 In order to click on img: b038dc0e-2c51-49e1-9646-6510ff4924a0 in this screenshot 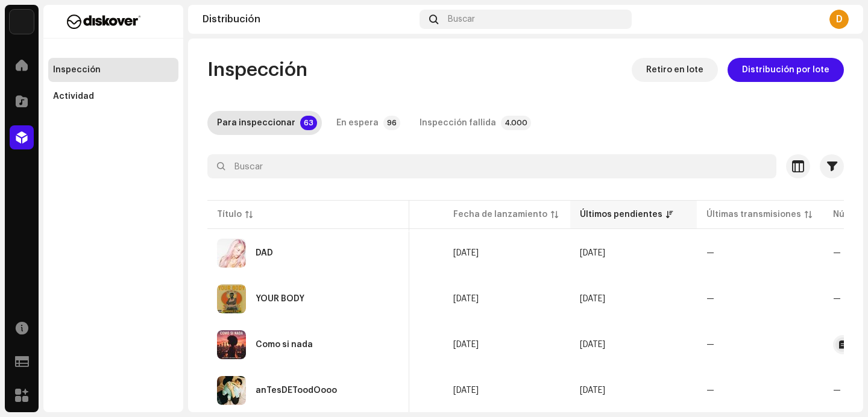, I will do `click(231, 391)`.